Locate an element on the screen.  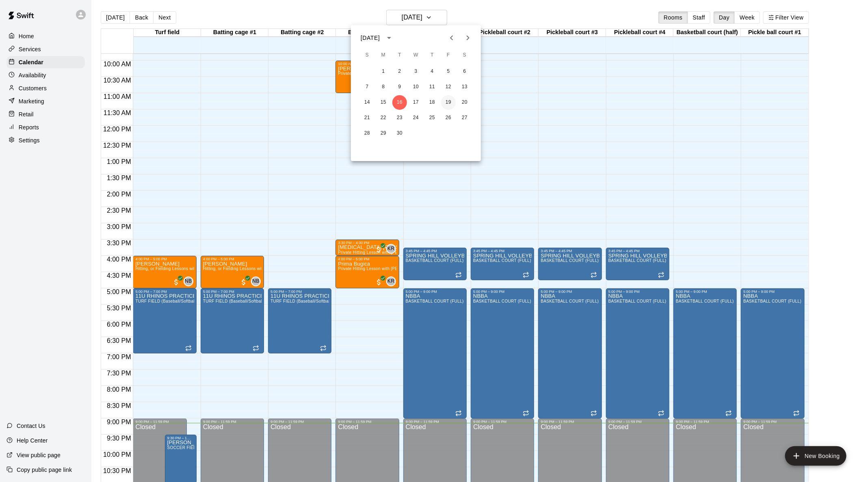
button: 24 is located at coordinates (416, 118).